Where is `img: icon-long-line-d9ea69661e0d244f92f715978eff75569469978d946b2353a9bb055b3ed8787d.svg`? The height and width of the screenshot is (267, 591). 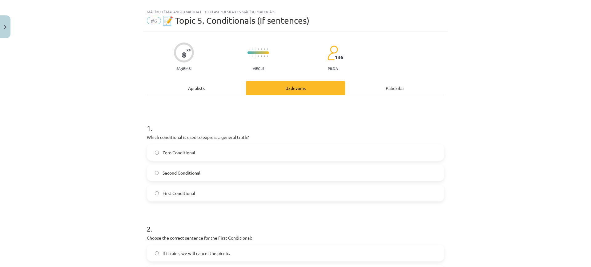
img: icon-long-line-d9ea69661e0d244f92f715978eff75569469978d946b2353a9bb055b3ed8787d.svg is located at coordinates (255, 53).